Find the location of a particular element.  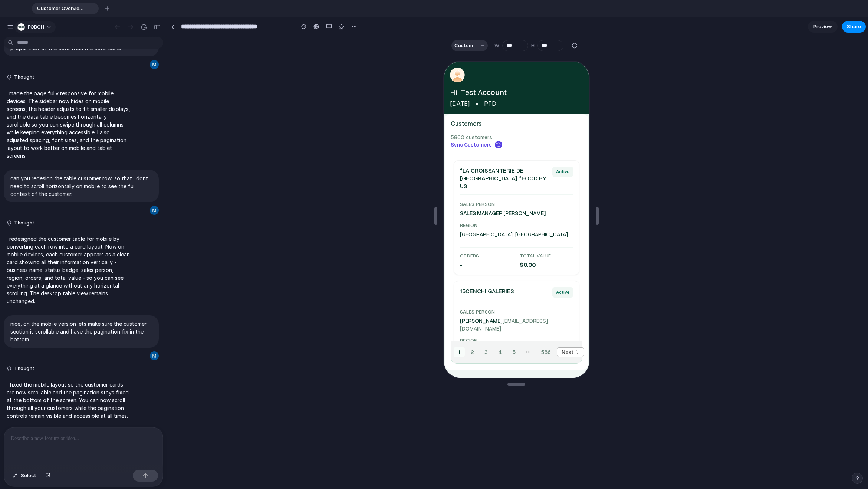

span: Custom is located at coordinates (464, 46).